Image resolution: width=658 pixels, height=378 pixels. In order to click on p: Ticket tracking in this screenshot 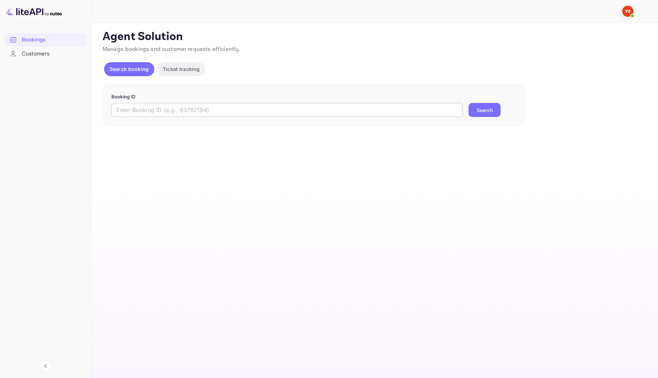, I will do `click(181, 69)`.